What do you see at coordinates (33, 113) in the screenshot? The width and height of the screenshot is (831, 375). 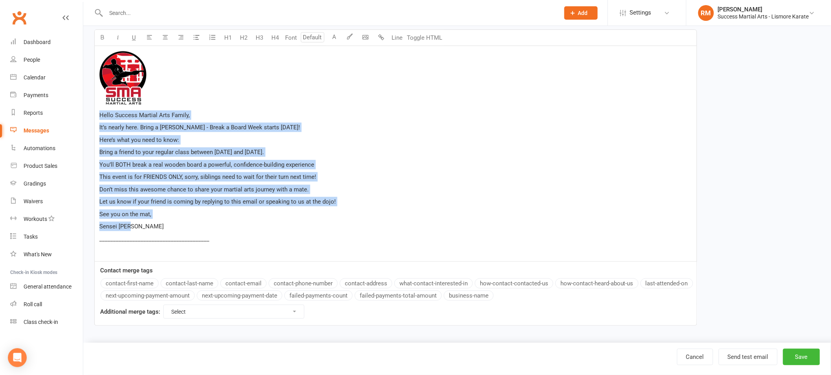 I see `div: Reports` at bounding box center [33, 113].